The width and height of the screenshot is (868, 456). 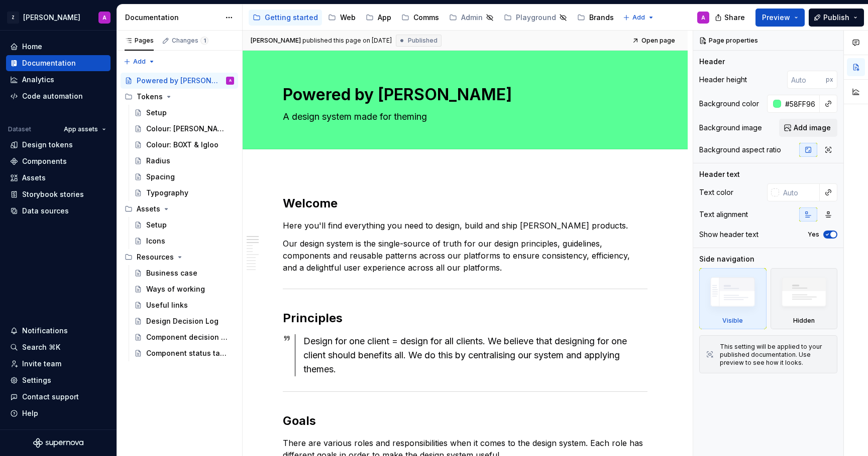 I want to click on div: Show header text, so click(x=729, y=235).